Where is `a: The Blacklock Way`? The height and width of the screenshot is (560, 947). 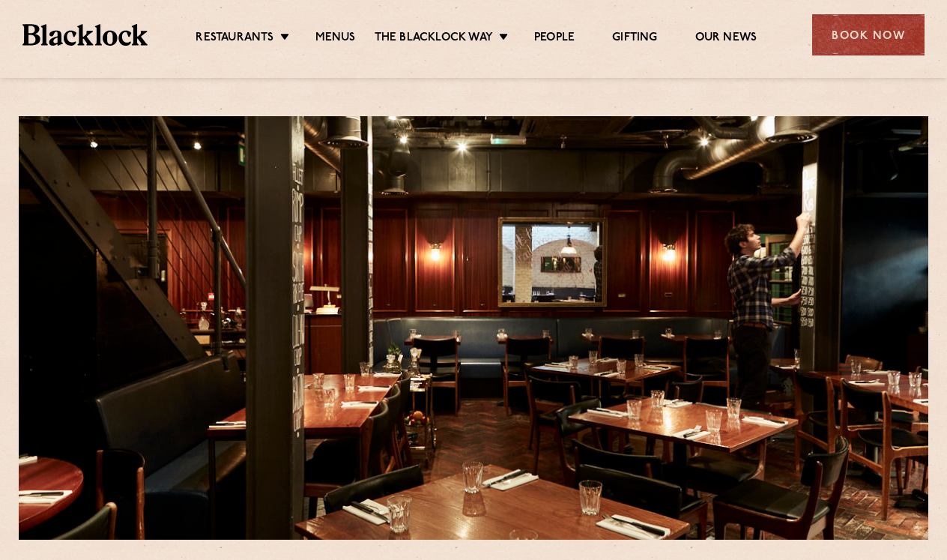 a: The Blacklock Way is located at coordinates (434, 39).